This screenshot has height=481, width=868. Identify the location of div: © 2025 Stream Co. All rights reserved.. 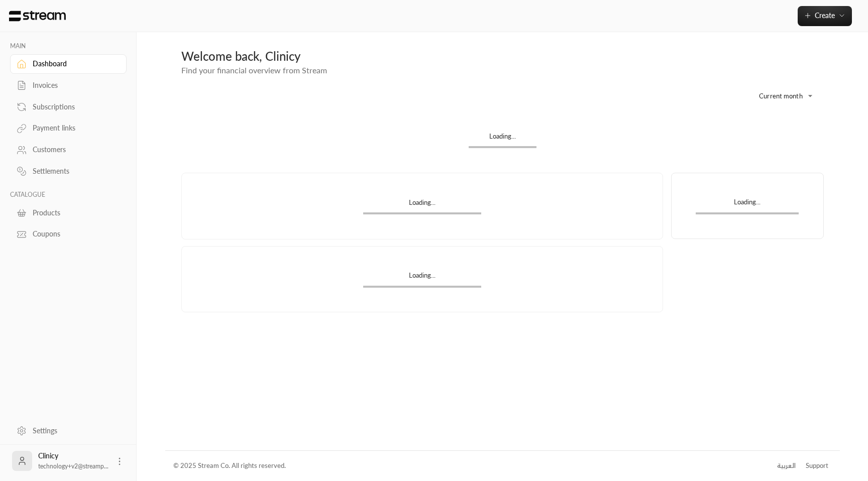
(230, 467).